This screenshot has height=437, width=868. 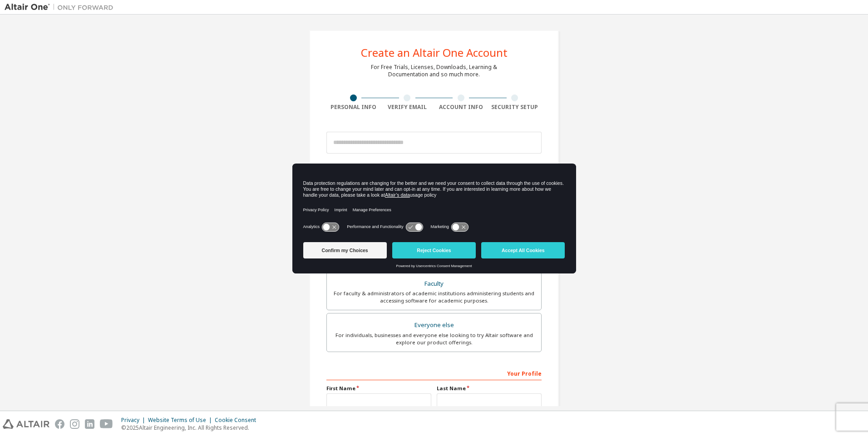 I want to click on div: Everyone else, so click(x=434, y=325).